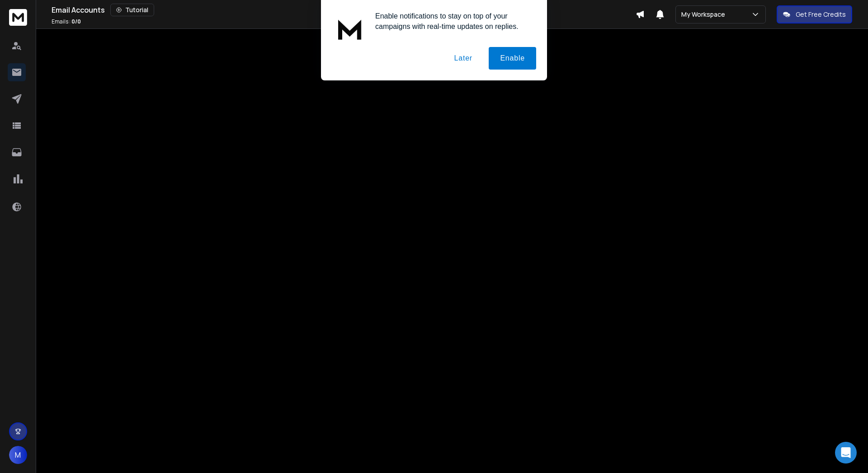 The height and width of the screenshot is (473, 868). Describe the element at coordinates (463, 58) in the screenshot. I see `button: Later` at that location.